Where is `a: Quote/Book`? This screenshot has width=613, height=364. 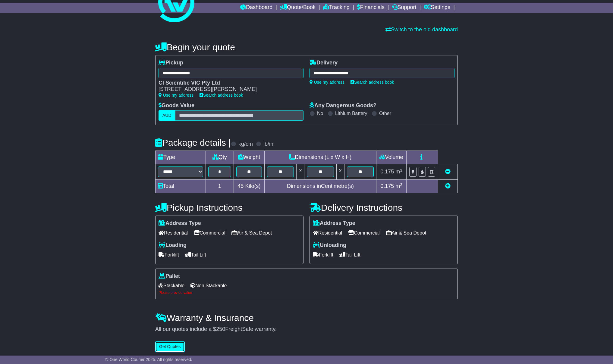
a: Quote/Book is located at coordinates (298, 8).